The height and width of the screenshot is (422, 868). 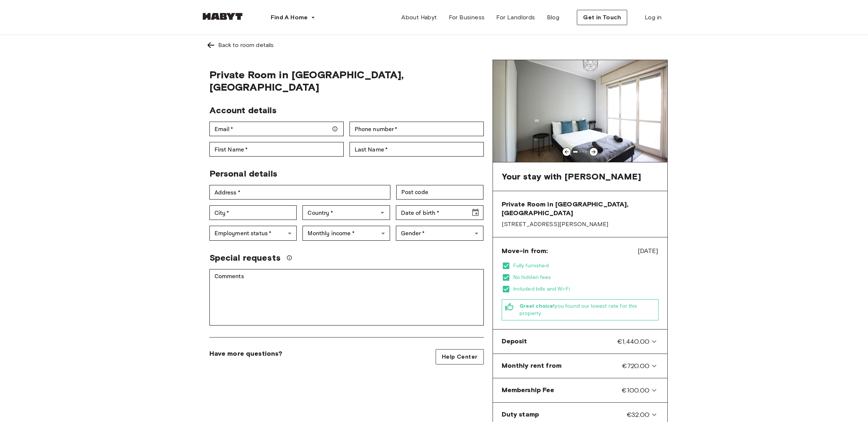 I want to click on span: Membership Fee, so click(x=528, y=391).